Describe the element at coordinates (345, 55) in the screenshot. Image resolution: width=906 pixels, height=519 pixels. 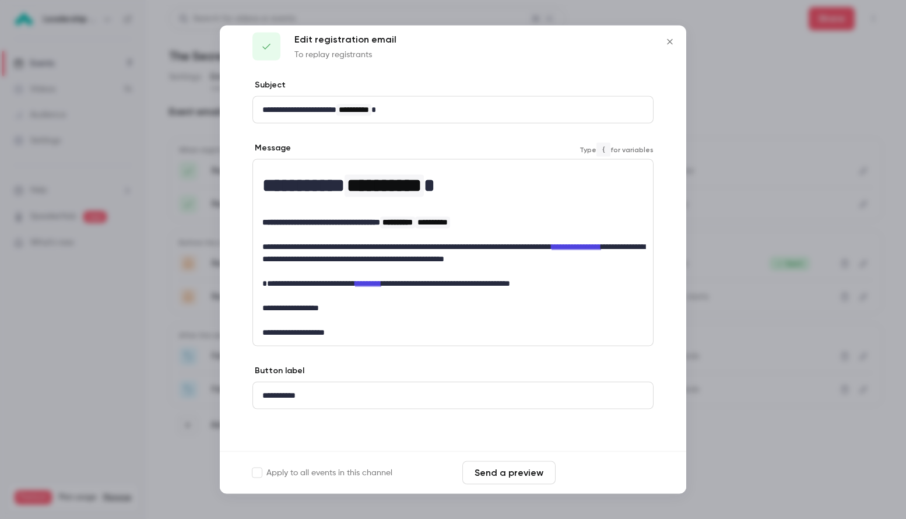
I see `p: To replay registrants` at that location.